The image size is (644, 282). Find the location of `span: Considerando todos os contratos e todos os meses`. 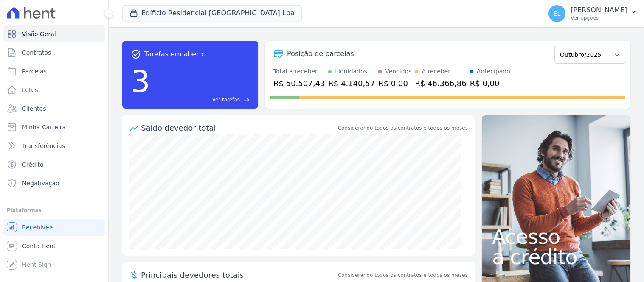

span: Considerando todos os contratos e todos os meses is located at coordinates (403, 275).